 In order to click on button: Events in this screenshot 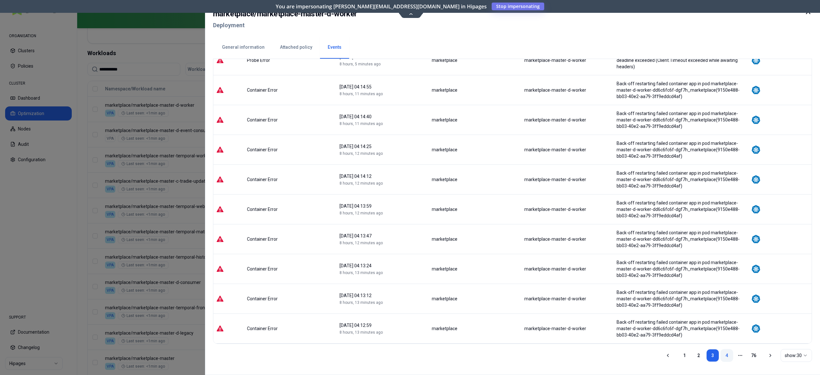, I will do `click(334, 47)`.